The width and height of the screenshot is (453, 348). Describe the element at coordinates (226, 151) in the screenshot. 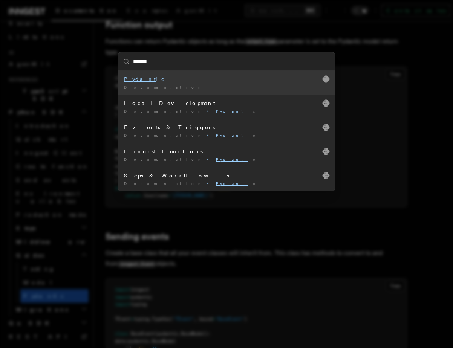

I see `div: Inngest Functions` at that location.